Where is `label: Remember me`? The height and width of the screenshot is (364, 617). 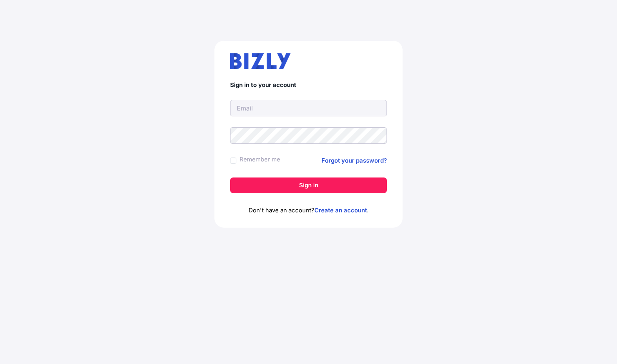
label: Remember me is located at coordinates (260, 160).